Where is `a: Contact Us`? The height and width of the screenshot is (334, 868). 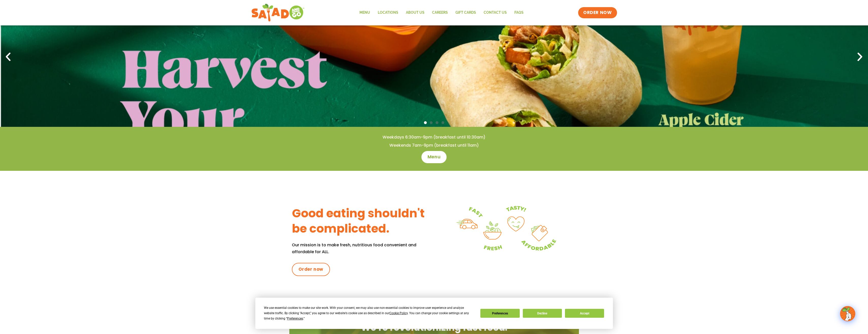
a: Contact Us is located at coordinates (495, 13).